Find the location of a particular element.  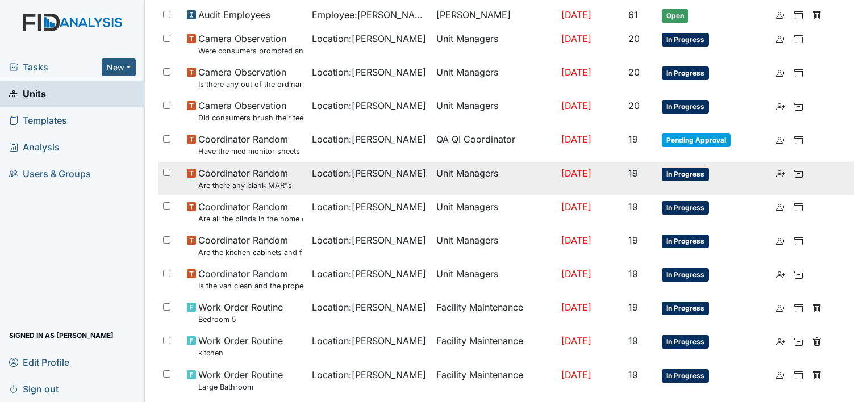

span: Work Order Routine Bedroom 5 is located at coordinates (240, 312).